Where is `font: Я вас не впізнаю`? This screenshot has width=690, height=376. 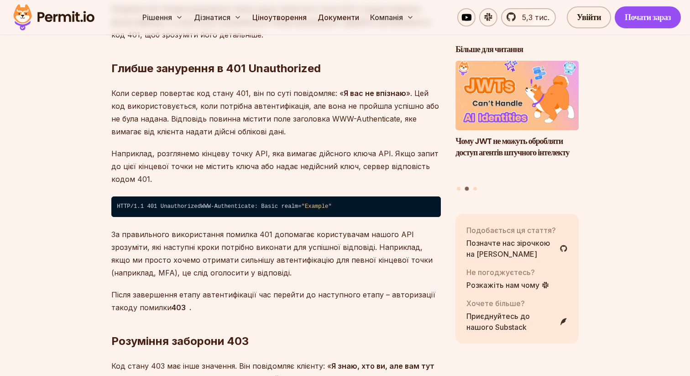 font: Я вас не впізнаю is located at coordinates (375, 93).